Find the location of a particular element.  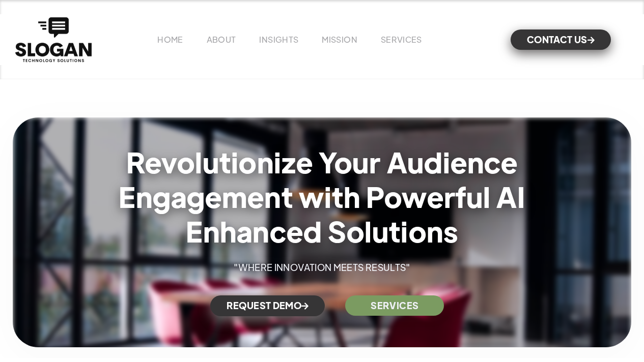

a: ABOUT is located at coordinates (221, 39).